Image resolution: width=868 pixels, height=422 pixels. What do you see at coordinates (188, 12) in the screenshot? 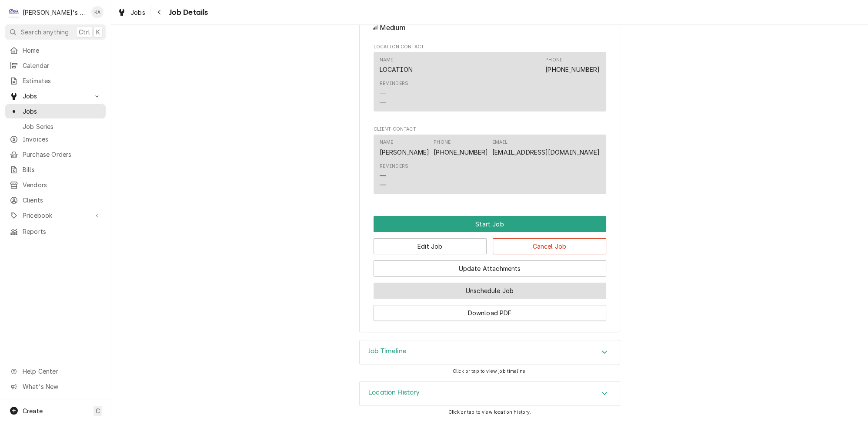
I see `span: Job Details` at bounding box center [188, 12].